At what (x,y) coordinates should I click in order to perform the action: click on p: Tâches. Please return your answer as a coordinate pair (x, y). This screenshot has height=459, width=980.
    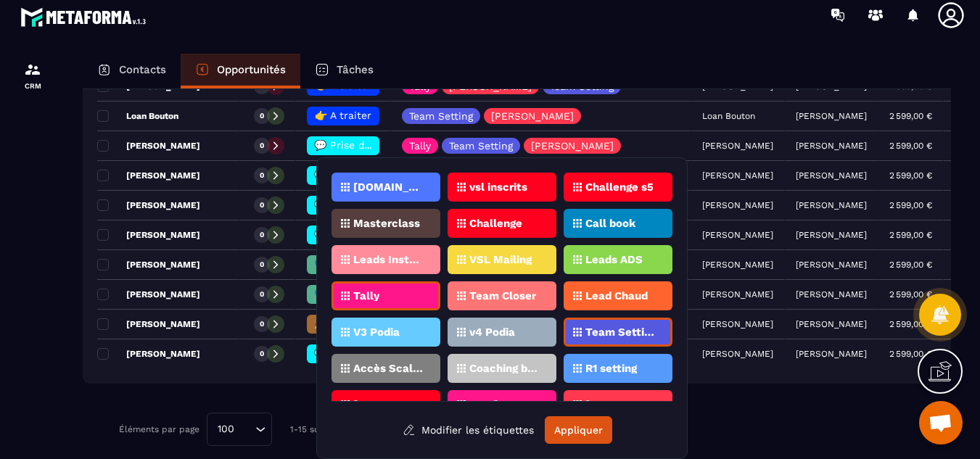
    Looking at the image, I should click on (355, 70).